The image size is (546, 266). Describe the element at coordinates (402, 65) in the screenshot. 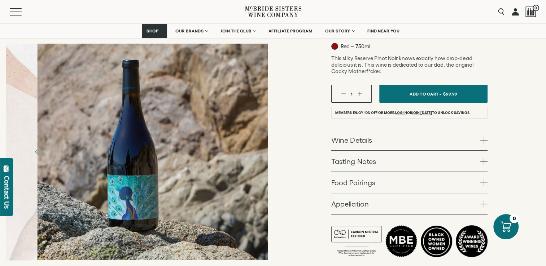

I see `span: This silky Reserve Pinot Noir knows exactly how drop-dead delicious it is. This wine is dedicated...` at that location.